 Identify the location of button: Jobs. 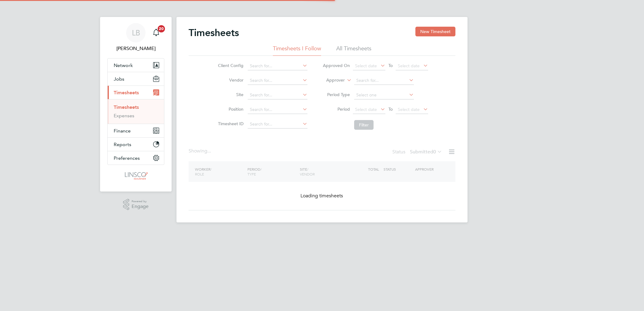
(136, 79).